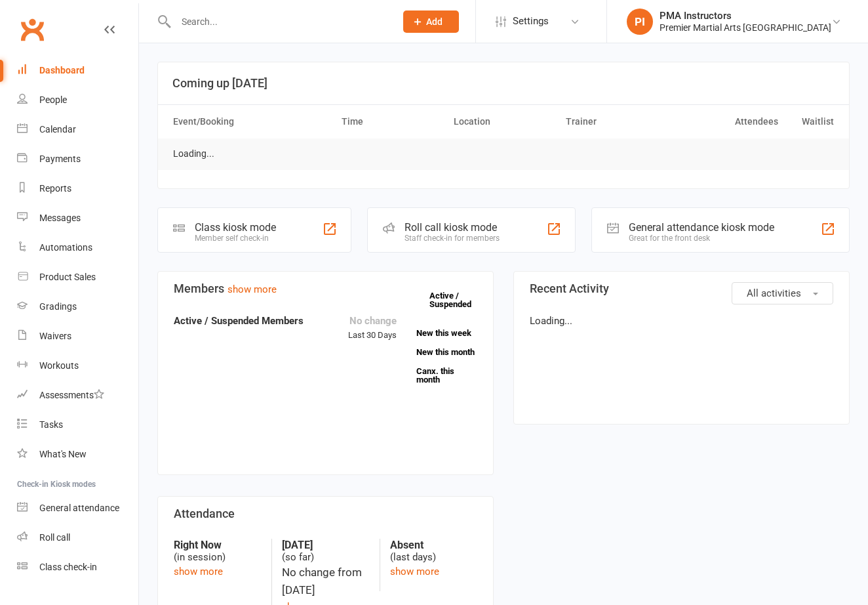 The image size is (868, 605). I want to click on div: PI, so click(639, 22).